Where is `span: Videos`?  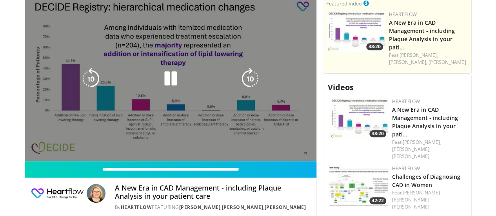 span: Videos is located at coordinates (341, 87).